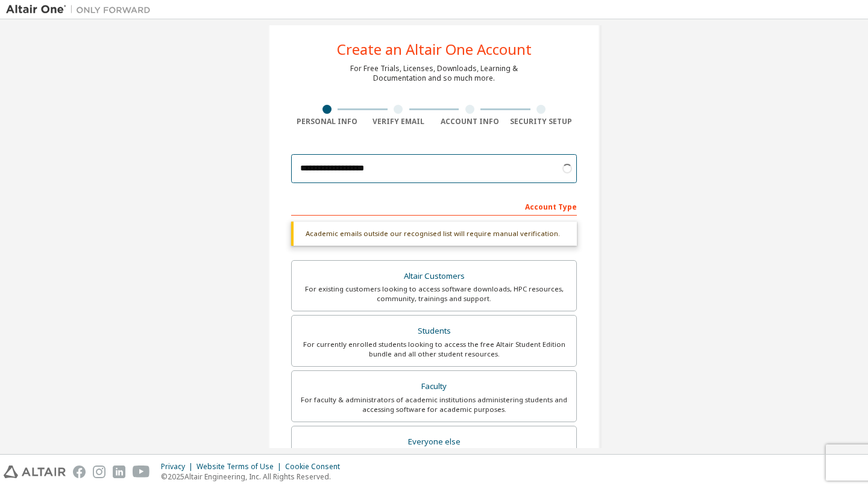  What do you see at coordinates (434, 74) in the screenshot?
I see `div: For Free Trials, Licenses, Downloads, Learning & Documentation and so much more.` at bounding box center [434, 74].